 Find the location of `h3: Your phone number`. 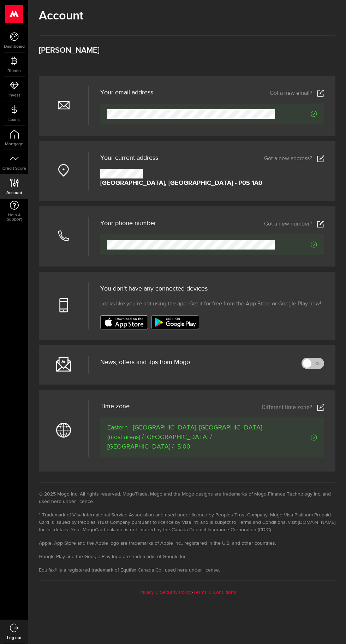

h3: Your phone number is located at coordinates (128, 223).